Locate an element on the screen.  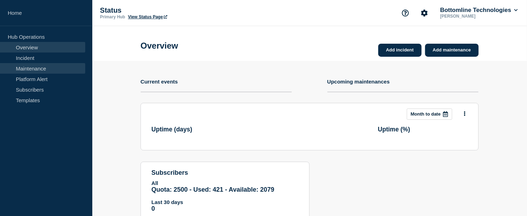
h4: subscribers is located at coordinates (225, 173).